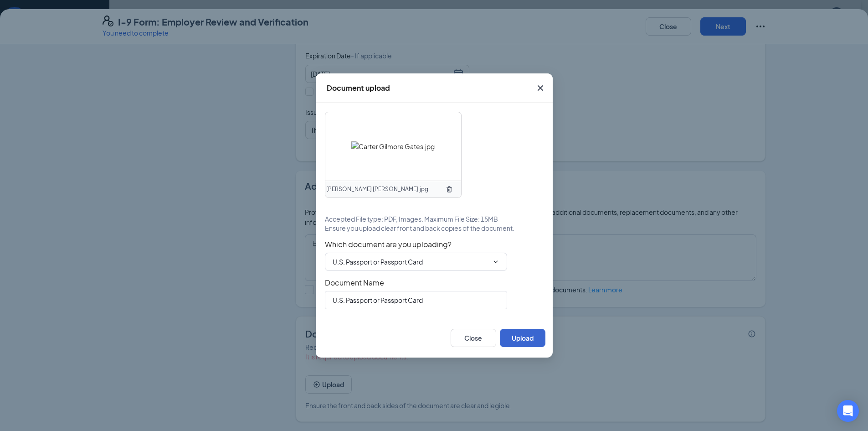  What do you see at coordinates (358, 88) in the screenshot?
I see `div: Document upload` at bounding box center [358, 88].